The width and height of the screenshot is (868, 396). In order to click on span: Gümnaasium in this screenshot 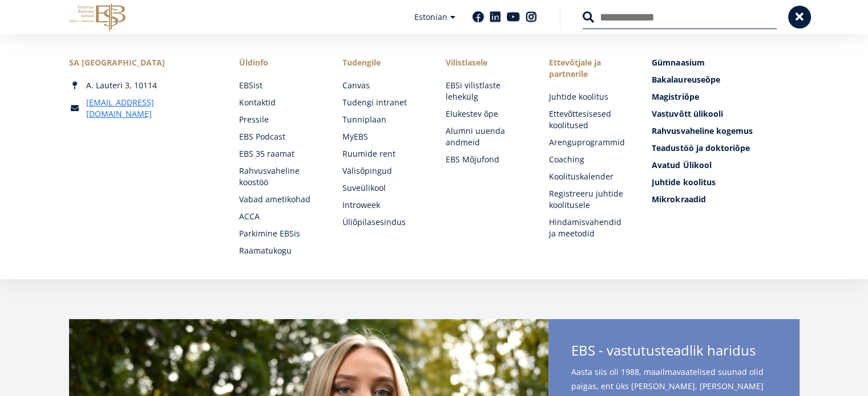, I will do `click(678, 62)`.